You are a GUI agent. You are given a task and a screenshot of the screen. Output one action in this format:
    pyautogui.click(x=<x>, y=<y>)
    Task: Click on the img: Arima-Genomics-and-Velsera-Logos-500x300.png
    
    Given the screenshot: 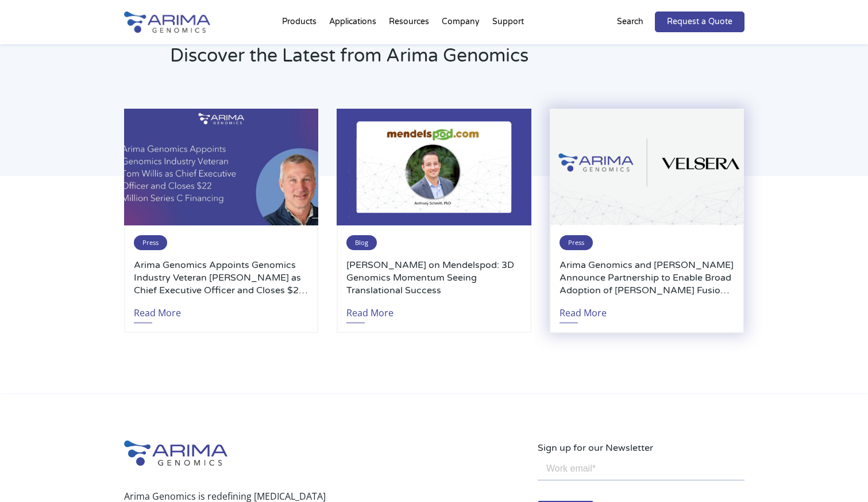 What is the action you would take?
    pyautogui.click(x=647, y=167)
    